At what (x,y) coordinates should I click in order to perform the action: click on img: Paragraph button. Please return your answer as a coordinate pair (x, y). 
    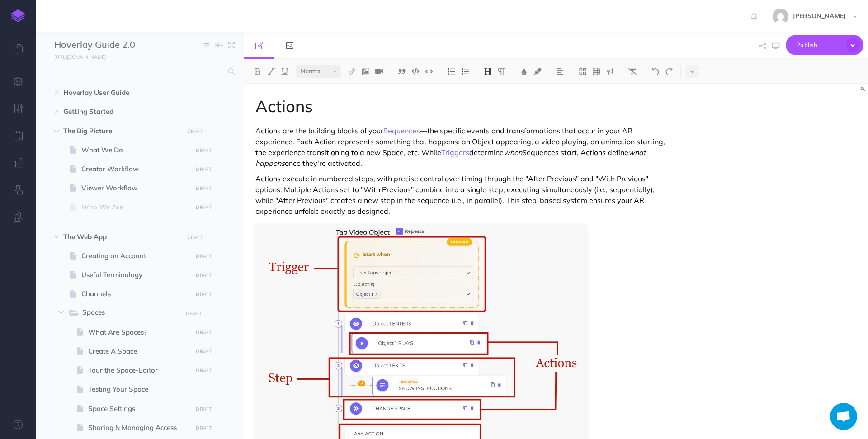
    Looking at the image, I should click on (502, 72).